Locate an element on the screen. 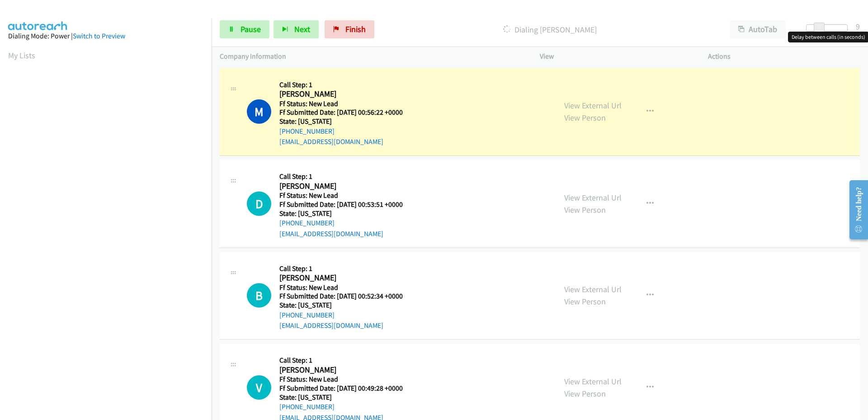 This screenshot has width=868, height=420. div: Need help? is located at coordinates (17, 30).